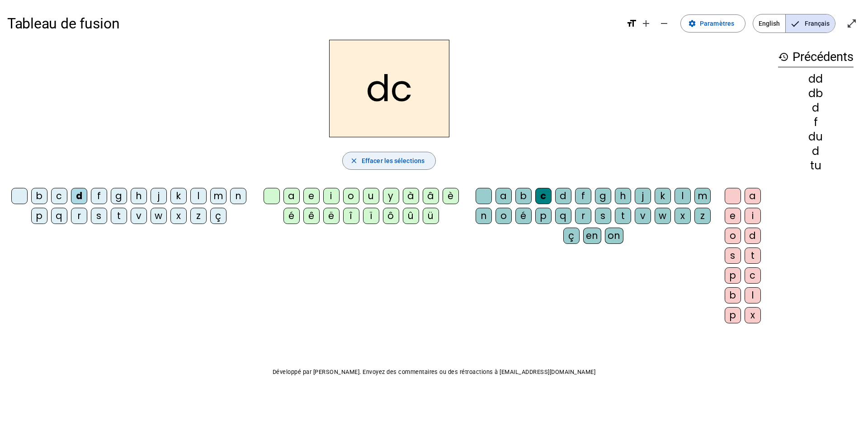  I want to click on div: à, so click(411, 196).